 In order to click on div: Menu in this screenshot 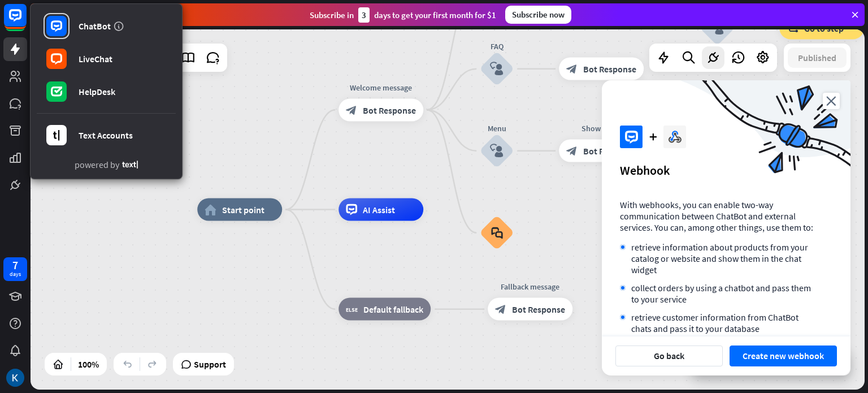, I will do `click(497, 128)`.